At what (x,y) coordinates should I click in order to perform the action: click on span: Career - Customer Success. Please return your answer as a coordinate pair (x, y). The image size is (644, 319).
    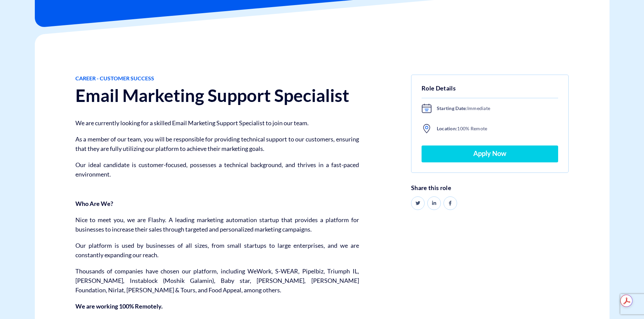
    Looking at the image, I should click on (217, 78).